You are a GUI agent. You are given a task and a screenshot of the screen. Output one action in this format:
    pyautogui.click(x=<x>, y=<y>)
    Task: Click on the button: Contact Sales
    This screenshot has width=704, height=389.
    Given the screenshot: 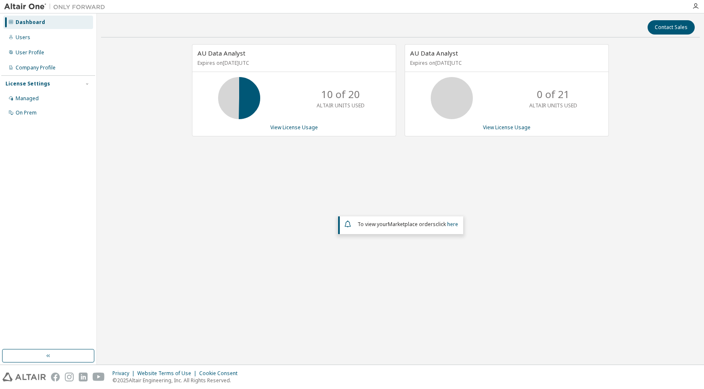 What is the action you would take?
    pyautogui.click(x=671, y=27)
    